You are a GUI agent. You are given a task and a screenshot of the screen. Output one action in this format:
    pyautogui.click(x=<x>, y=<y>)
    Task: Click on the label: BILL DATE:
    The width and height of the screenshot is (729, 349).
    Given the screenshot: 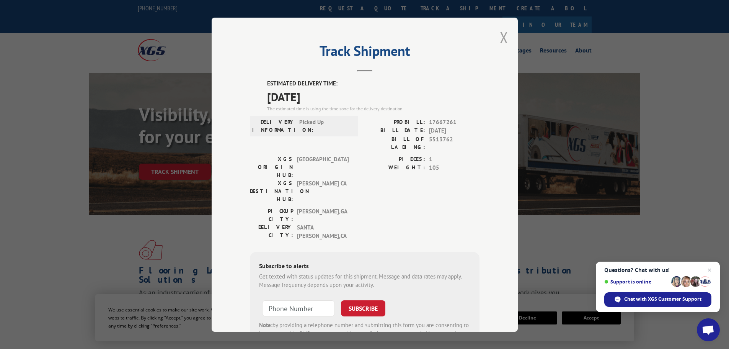 What is the action you would take?
    pyautogui.click(x=395, y=131)
    